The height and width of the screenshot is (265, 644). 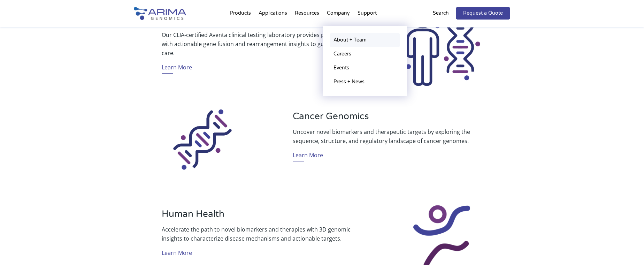 I want to click on a: About + Team, so click(x=365, y=40).